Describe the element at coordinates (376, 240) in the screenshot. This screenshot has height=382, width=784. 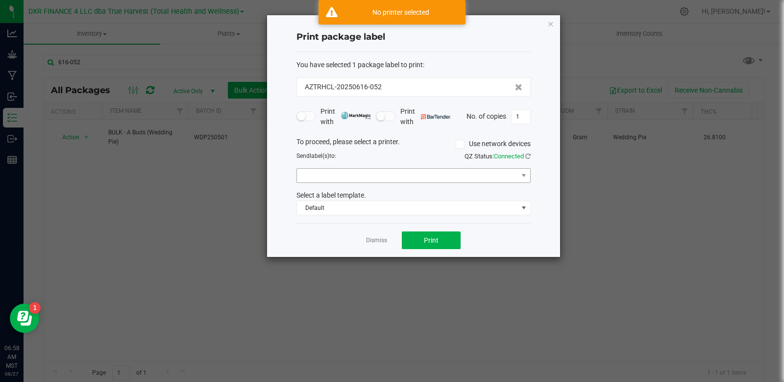
I see `a: Dismiss` at that location.